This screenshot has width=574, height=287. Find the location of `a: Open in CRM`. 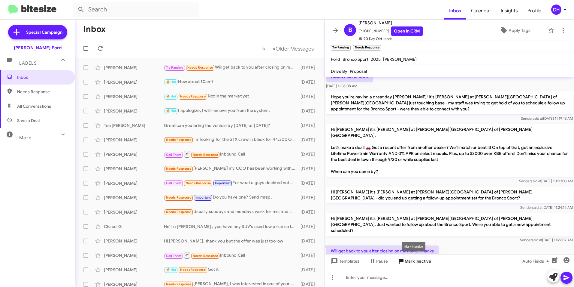

a: Open in CRM is located at coordinates (407, 31).